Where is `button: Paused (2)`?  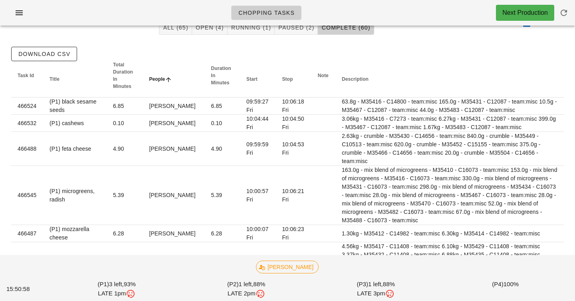
button: Paused (2) is located at coordinates (297, 28).